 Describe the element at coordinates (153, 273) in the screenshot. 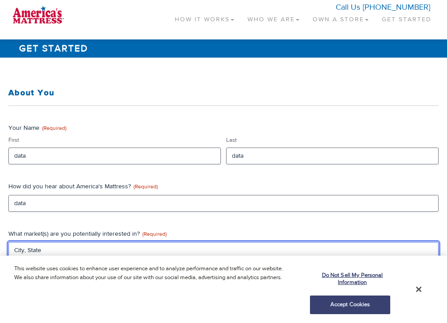

I see `p: This website uses cookies to enhance user experience and to analyze performance and traffic on ou...` at that location.